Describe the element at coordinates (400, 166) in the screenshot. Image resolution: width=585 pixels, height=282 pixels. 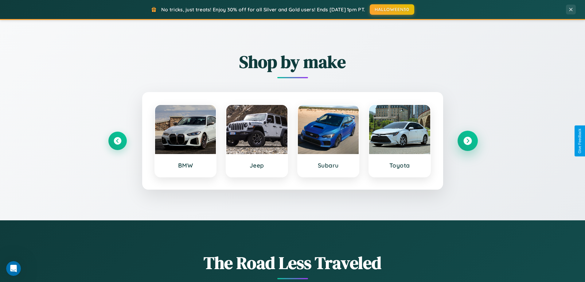
I see `h3: Toyota` at that location.